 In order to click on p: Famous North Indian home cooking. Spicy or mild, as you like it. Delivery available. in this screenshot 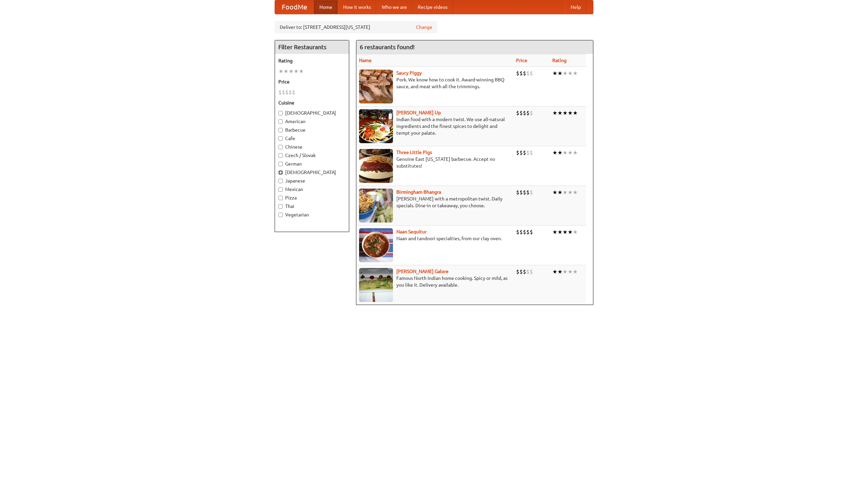, I will do `click(434, 282)`.